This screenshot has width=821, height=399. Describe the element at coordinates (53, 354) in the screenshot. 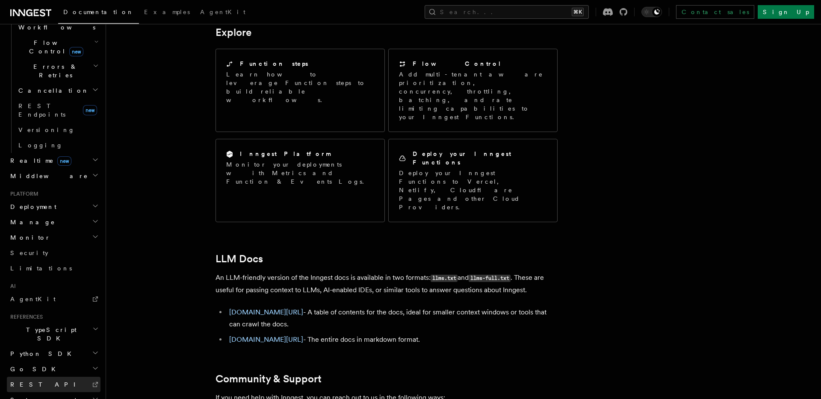

I see `button: Python SDK` at that location.